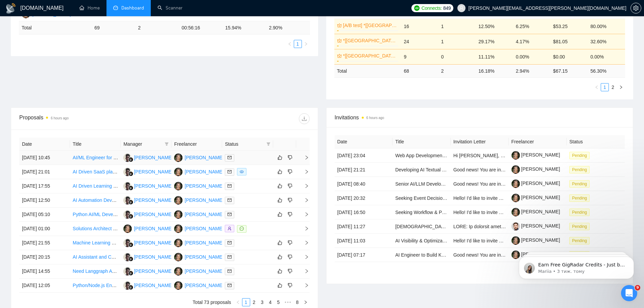 This screenshot has height=308, width=644. Describe the element at coordinates (422, 198) in the screenshot. I see `td: Seeking Event Decision-Makers – B2B Exhibitions Survey – Paid Survey` at that location.